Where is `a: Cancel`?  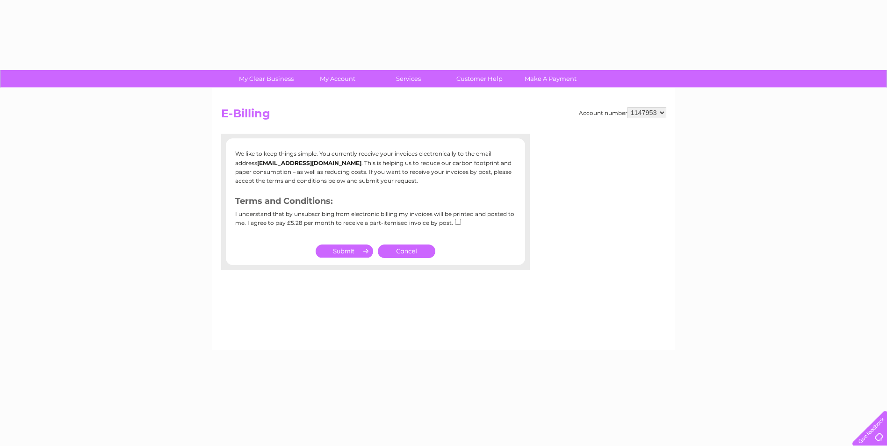
a: Cancel is located at coordinates (407, 251).